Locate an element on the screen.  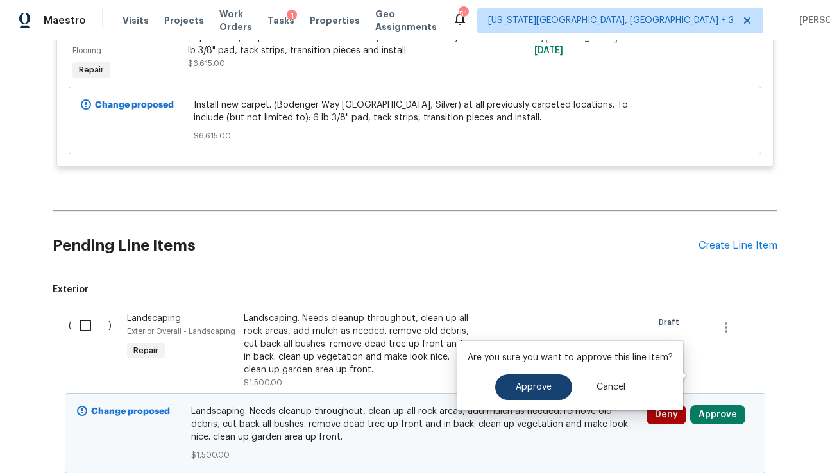
span: Exterior Overall - Landscaping is located at coordinates (181, 331).